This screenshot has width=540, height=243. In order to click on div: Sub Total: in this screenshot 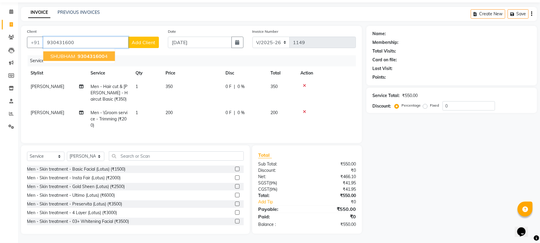, I will do `click(281, 164)`.